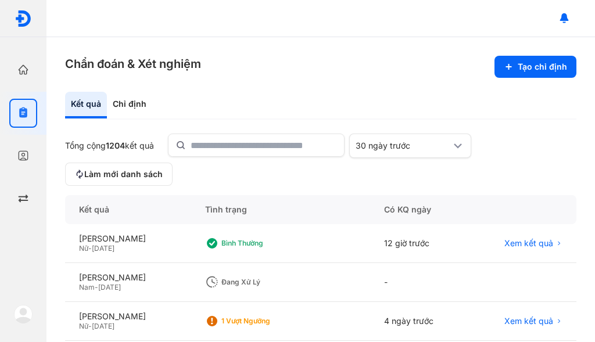 The height and width of the screenshot is (342, 595). Describe the element at coordinates (123, 174) in the screenshot. I see `span: Làm mới danh sách` at that location.